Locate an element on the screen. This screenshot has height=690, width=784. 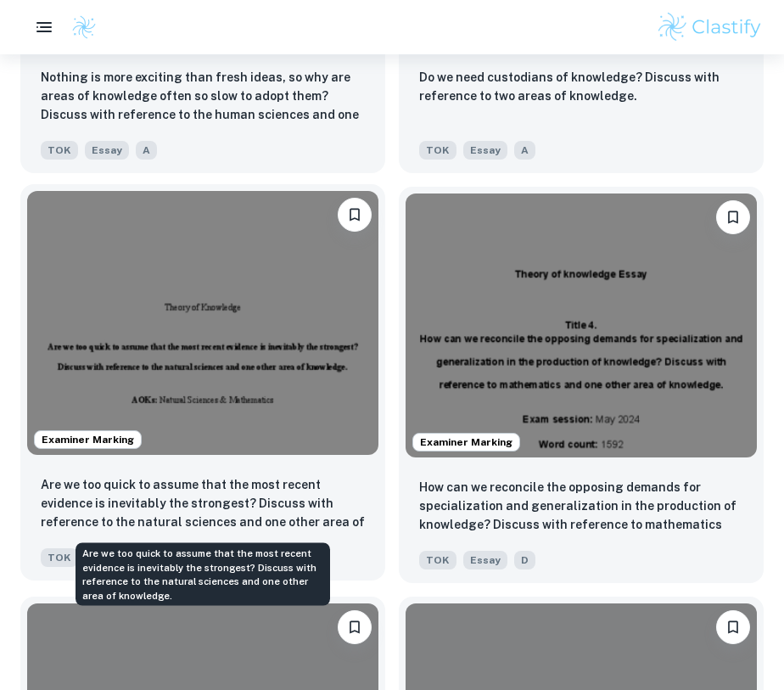
a: Examiner MarkingPlease log in to bookmark exemplarsAre we too quick to assume that the most recen... is located at coordinates (202, 384).